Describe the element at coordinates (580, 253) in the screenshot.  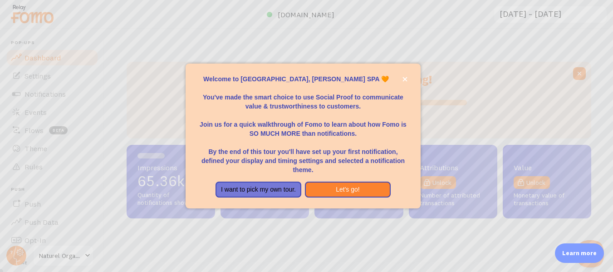
I see `div: Learn more` at that location.